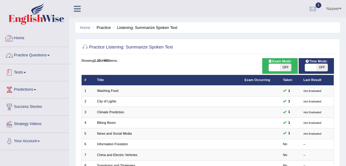  I want to click on a: Tests, so click(35, 72).